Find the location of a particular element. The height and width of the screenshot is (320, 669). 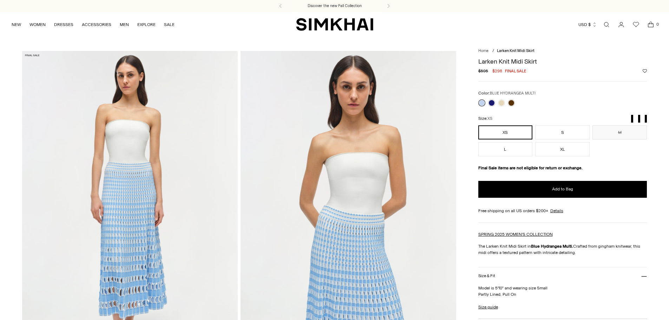

a: EXPLORE is located at coordinates (147, 25).